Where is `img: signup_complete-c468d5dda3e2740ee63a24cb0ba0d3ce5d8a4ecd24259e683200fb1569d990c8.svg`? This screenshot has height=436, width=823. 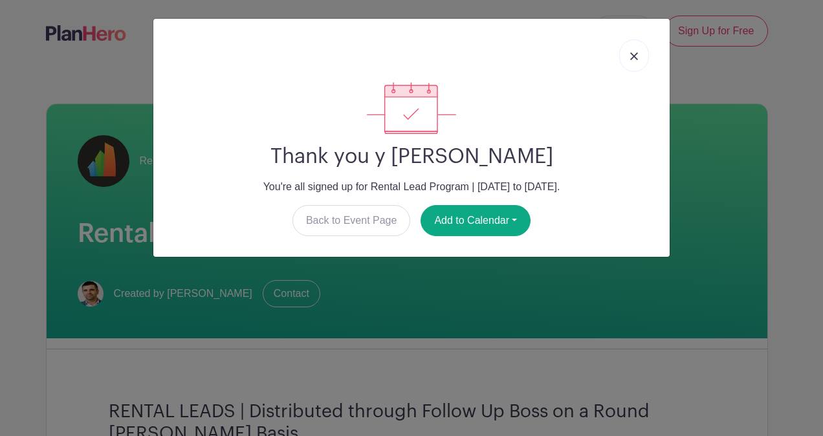 img: signup_complete-c468d5dda3e2740ee63a24cb0ba0d3ce5d8a4ecd24259e683200fb1569d990c8.svg is located at coordinates (411, 108).